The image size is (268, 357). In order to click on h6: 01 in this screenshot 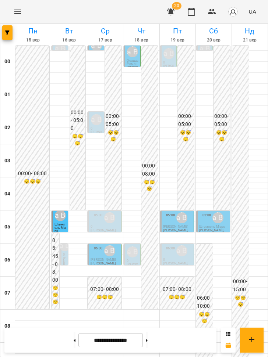, I will do `click(7, 95)`.